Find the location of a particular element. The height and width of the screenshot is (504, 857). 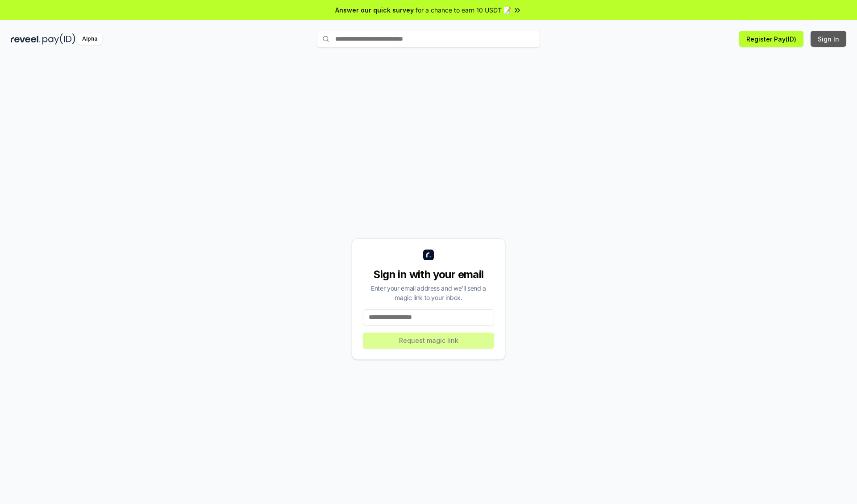

div: Enter your email address and we’ll send a magic link to your inbox. is located at coordinates (428, 293).